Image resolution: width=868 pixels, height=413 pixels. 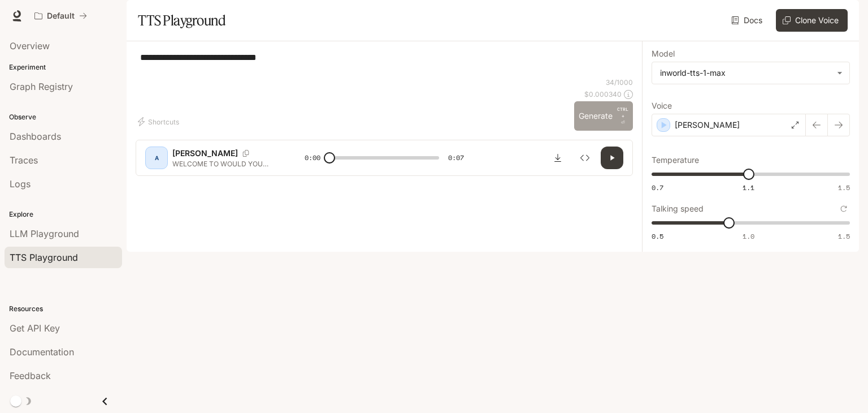 I want to click on a: Docs, so click(x=748, y=20).